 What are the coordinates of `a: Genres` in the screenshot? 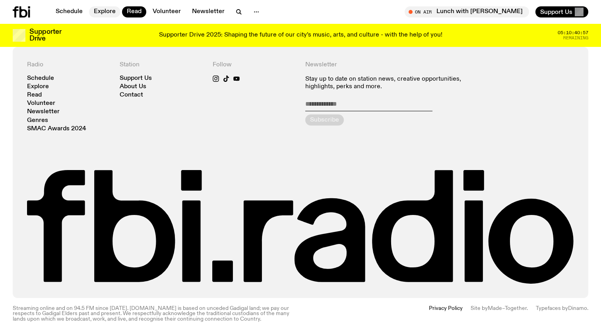 It's located at (37, 120).